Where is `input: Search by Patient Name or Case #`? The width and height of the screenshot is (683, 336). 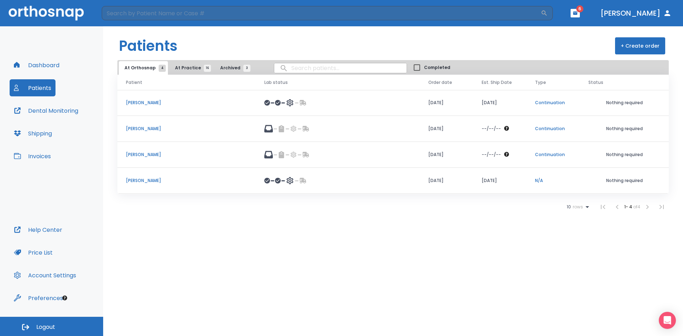 input: Search by Patient Name or Case # is located at coordinates (321, 13).